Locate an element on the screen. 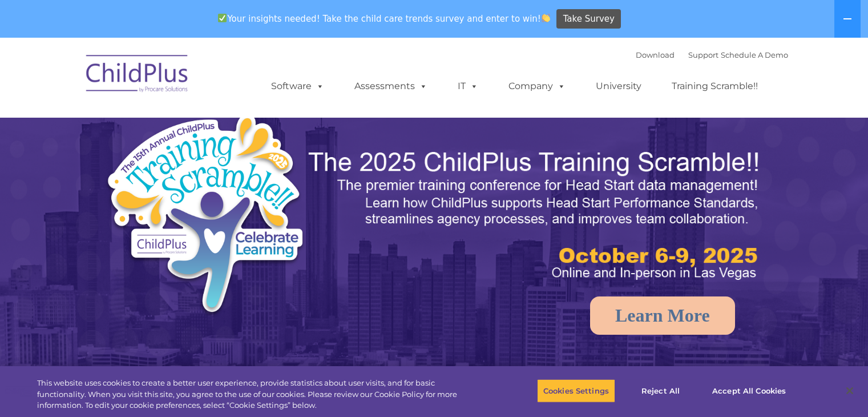 This screenshot has height=417, width=868. a: Training Scramble!! is located at coordinates (715, 86).